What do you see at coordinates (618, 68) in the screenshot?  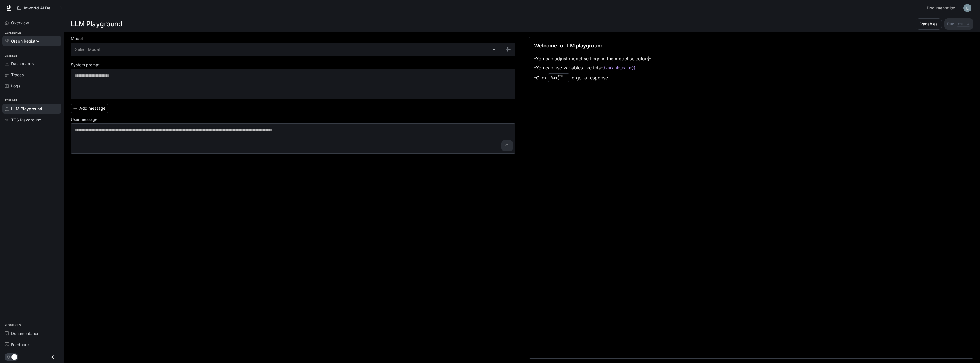 I see `code: {{variable_name}}` at bounding box center [618, 68].